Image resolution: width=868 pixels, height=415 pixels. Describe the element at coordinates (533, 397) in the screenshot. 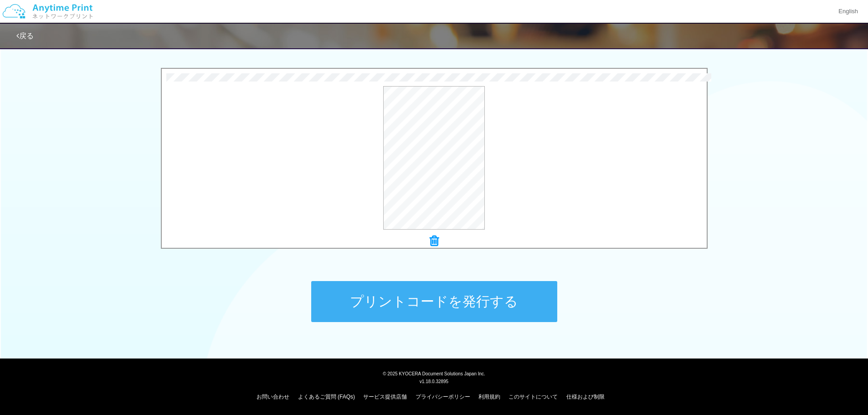

I see `a: このサイトについて` at that location.